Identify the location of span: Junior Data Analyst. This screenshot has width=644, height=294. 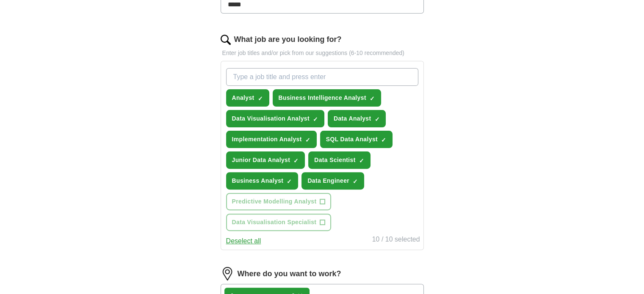
(261, 160).